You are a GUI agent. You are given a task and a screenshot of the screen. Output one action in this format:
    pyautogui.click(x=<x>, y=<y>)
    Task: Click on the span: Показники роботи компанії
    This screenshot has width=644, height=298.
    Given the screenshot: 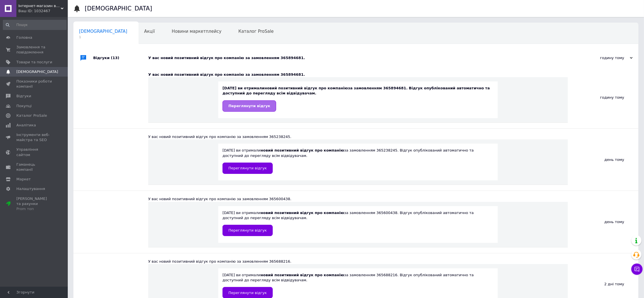 What is the action you would take?
    pyautogui.click(x=35, y=84)
    